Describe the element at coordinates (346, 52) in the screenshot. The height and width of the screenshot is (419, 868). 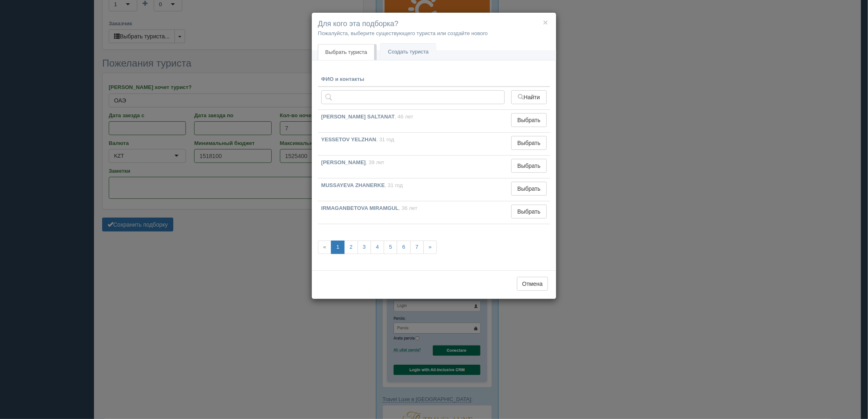
I see `a: Выбрать туриста` at that location.